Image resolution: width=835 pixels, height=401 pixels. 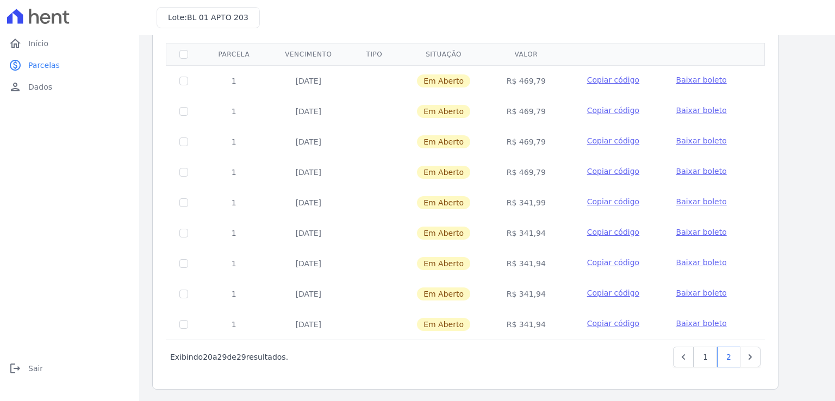 What do you see at coordinates (208, 17) in the screenshot?
I see `h3: Lote:` at bounding box center [208, 17].